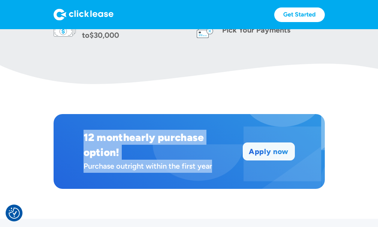  I want to click on div: $30,000, so click(104, 35).